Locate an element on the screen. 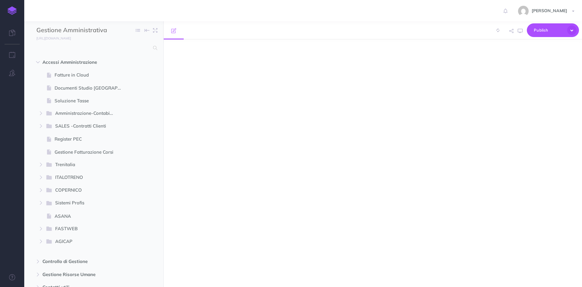  button: Publish is located at coordinates (553, 30).